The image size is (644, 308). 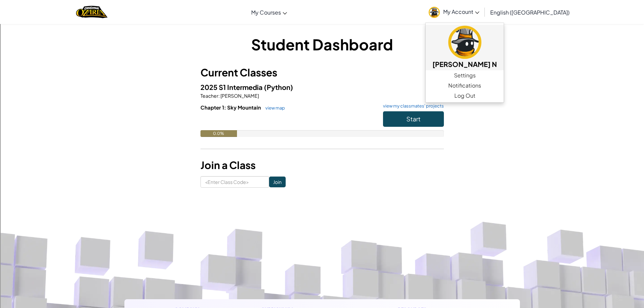 What do you see at coordinates (465, 86) in the screenshot?
I see `span: Notifications` at bounding box center [465, 86].